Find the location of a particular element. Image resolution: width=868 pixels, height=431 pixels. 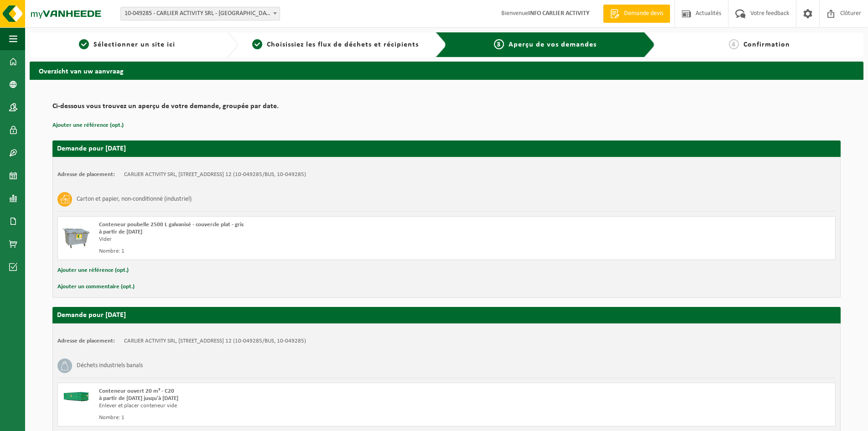

img: WB-2500-GAL-GY-01.png is located at coordinates (76, 235).